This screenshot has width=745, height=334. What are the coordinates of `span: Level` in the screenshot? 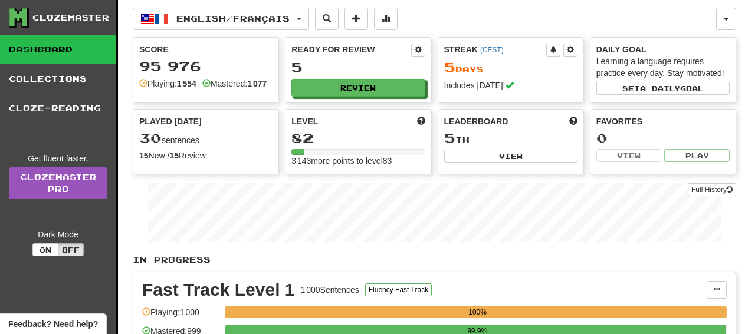 It's located at (304, 121).